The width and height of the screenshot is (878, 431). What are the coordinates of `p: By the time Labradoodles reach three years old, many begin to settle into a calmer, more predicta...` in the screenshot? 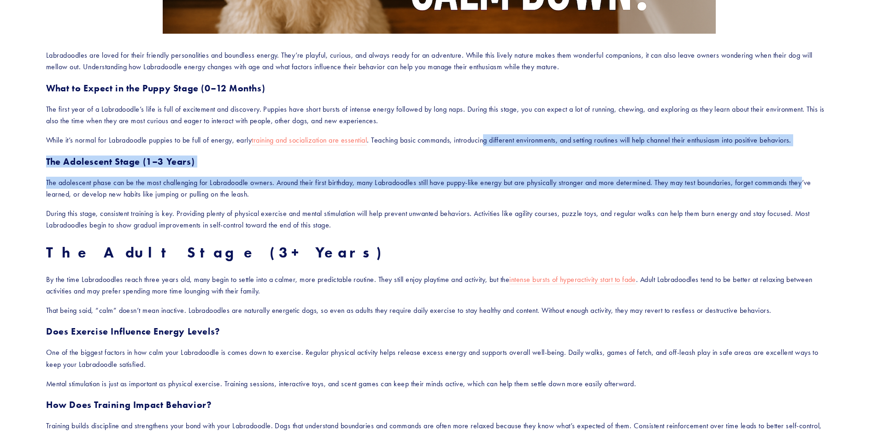 It's located at (439, 285).